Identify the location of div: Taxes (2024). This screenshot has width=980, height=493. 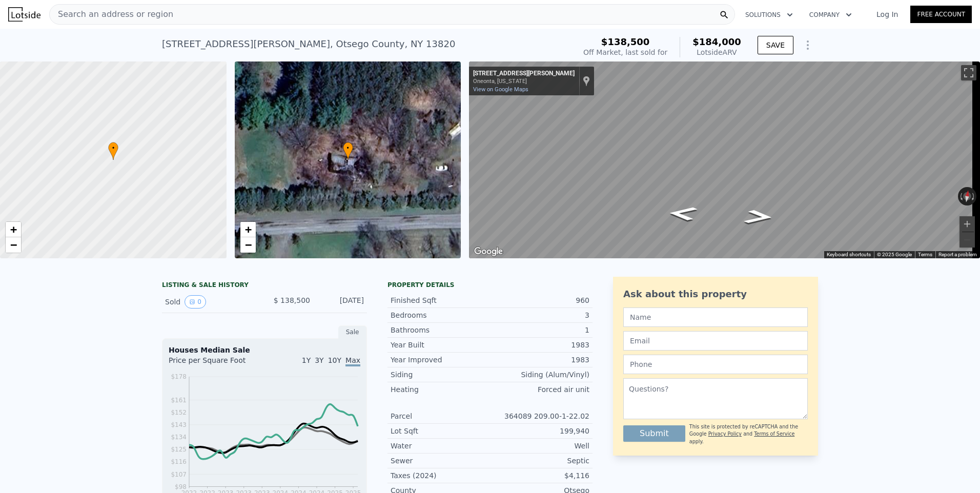
(441, 475).